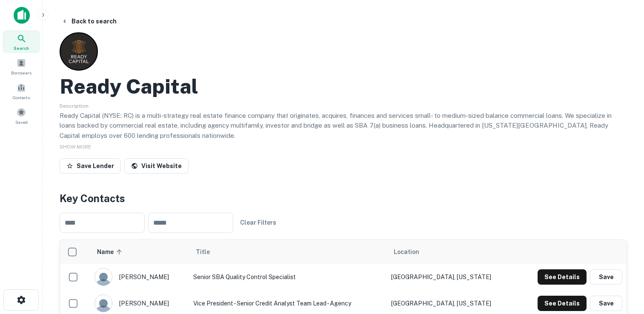  I want to click on a: Borrowers, so click(22, 66).